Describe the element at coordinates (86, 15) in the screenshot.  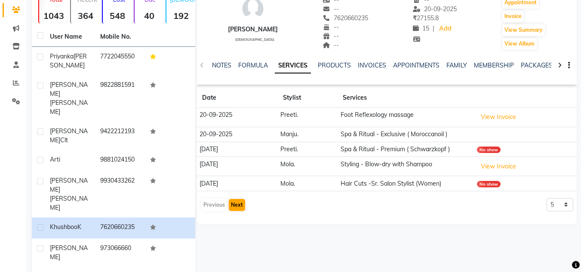
I see `strong: 364` at that location.